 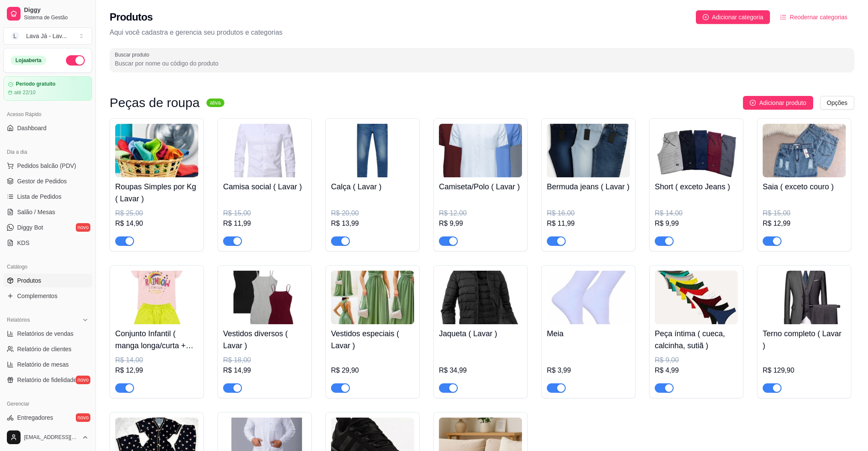 What do you see at coordinates (48, 403) in the screenshot?
I see `div: Gerenciar` at bounding box center [48, 403].